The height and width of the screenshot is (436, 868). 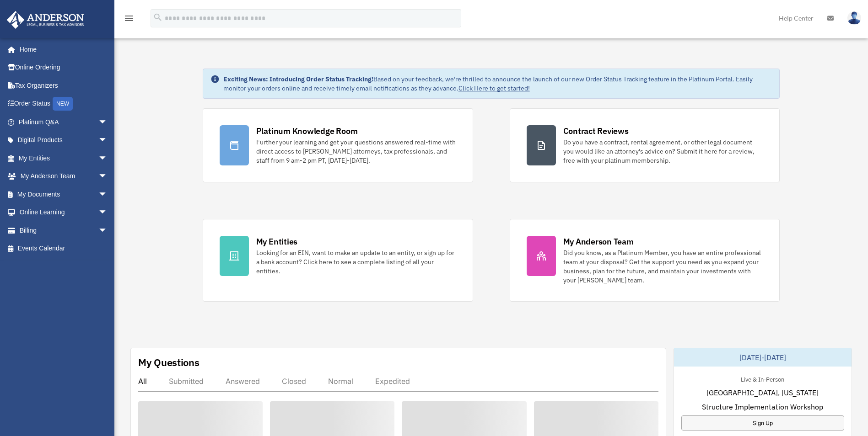 I want to click on a: Home, so click(x=61, y=49).